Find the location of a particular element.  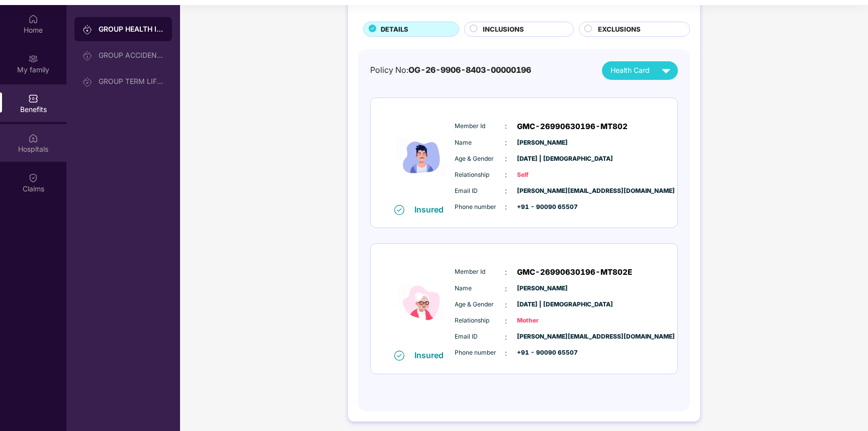

span: OG-26-9906-8403-00000196 is located at coordinates (469, 70).